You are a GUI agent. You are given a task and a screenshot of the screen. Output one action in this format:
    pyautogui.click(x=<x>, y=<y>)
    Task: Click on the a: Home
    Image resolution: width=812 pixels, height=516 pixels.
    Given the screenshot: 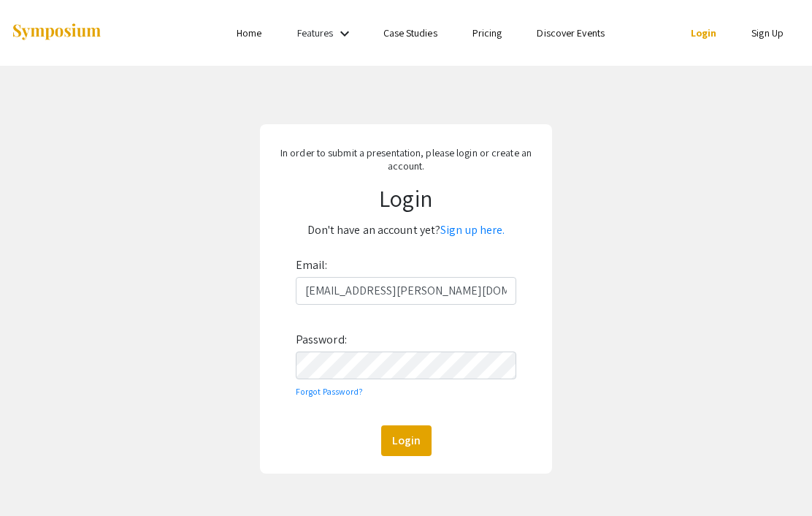 What is the action you would take?
    pyautogui.click(x=249, y=33)
    